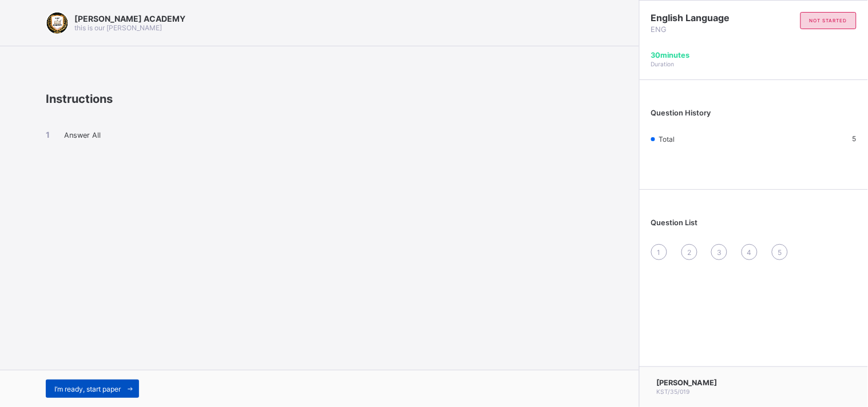 The width and height of the screenshot is (868, 407). I want to click on span: ENG, so click(703, 29).